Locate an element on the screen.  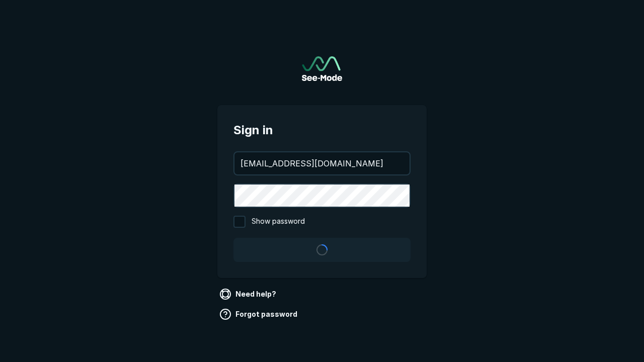
img: See-Mode Logo is located at coordinates (322, 69).